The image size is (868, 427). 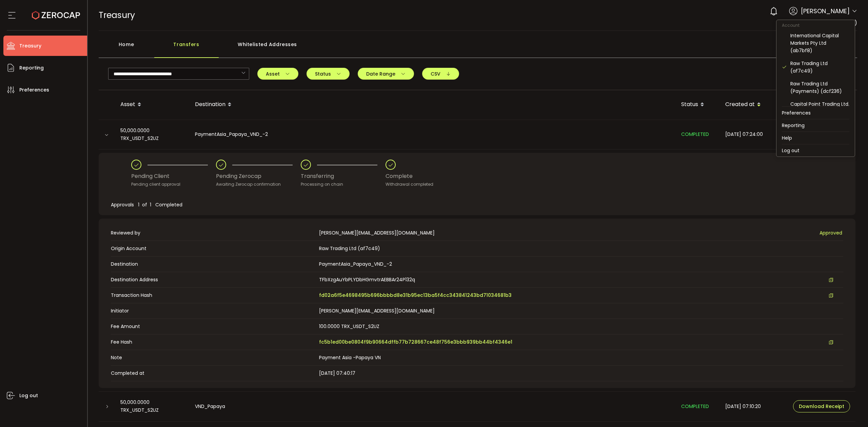 What do you see at coordinates (126, 48) in the screenshot?
I see `div: Home` at bounding box center [126, 48].